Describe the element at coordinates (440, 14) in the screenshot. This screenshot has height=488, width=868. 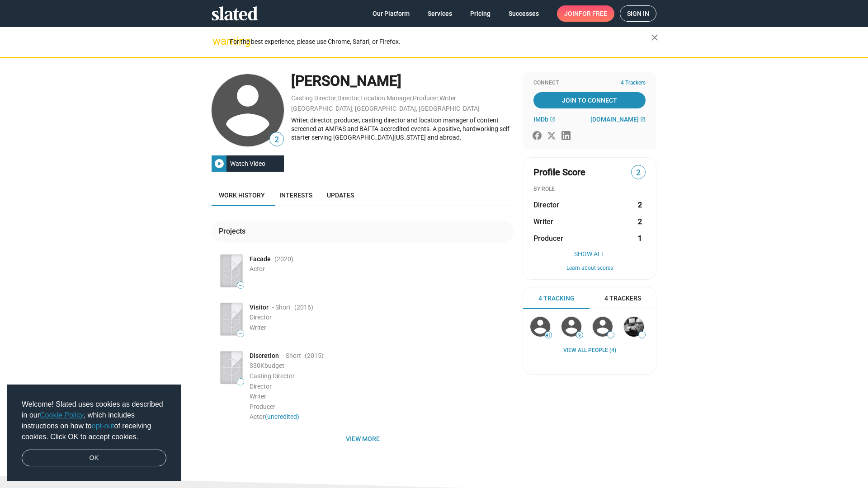
I see `span: Services` at that location.